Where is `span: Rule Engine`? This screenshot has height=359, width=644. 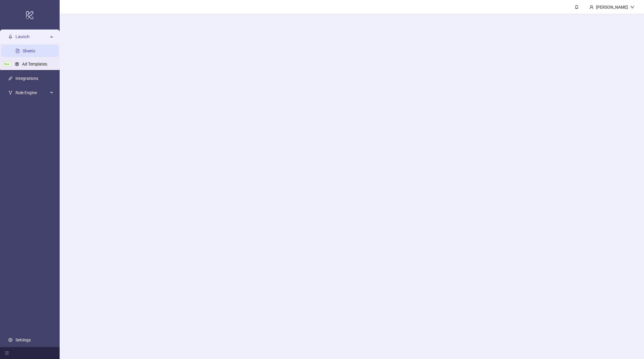
span: Rule Engine is located at coordinates (32, 92).